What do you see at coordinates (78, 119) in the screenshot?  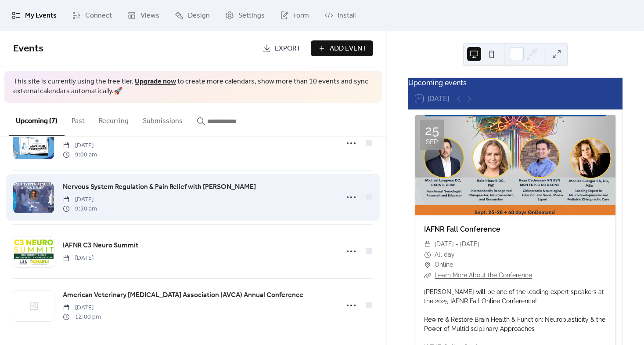 I see `button: Past` at bounding box center [78, 119].